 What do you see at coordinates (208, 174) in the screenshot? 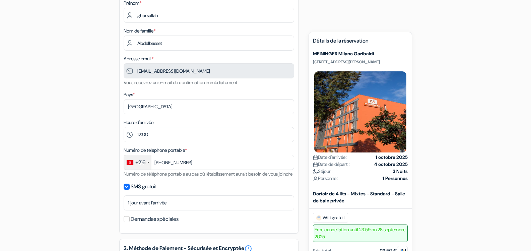
I see `small: Numéro de téléphone portable au cas où l'établissement aurait besoin de vous joindre` at bounding box center [208, 174].